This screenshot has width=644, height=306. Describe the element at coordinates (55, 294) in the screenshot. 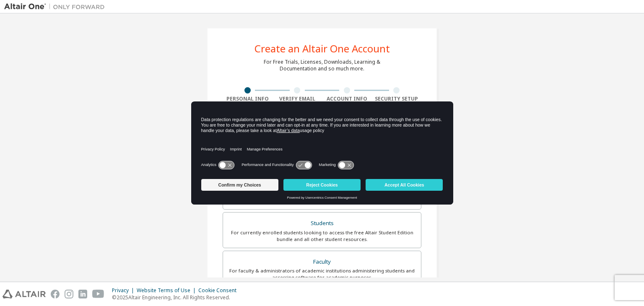

I see `img: facebook.svg` at that location.